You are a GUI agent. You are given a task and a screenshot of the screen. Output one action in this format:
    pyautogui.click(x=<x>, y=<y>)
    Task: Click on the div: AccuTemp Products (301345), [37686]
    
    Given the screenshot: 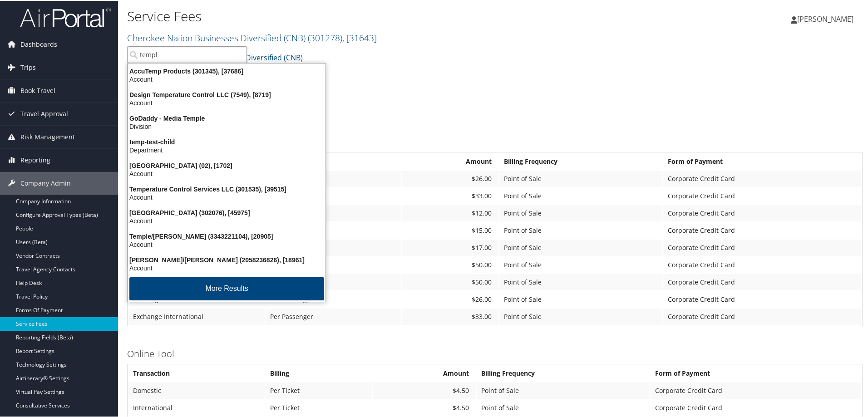 What is the action you would take?
    pyautogui.click(x=227, y=70)
    